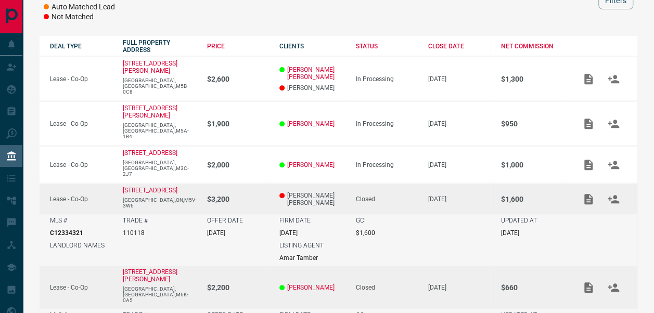 This screenshot has height=313, width=654. What do you see at coordinates (238, 165) in the screenshot?
I see `p: $2,000` at bounding box center [238, 165].